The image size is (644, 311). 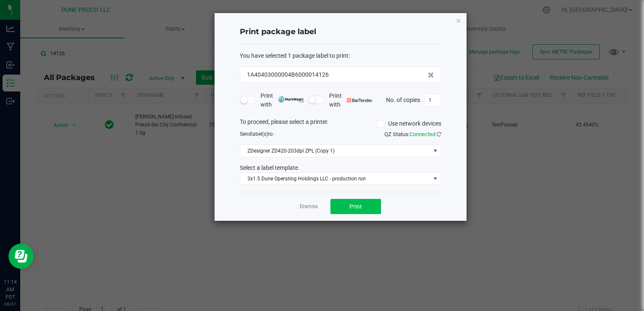 What do you see at coordinates (335, 178) in the screenshot?
I see `span: 3x1.5 Dune Operating Holdings LLC - production run` at bounding box center [335, 178].